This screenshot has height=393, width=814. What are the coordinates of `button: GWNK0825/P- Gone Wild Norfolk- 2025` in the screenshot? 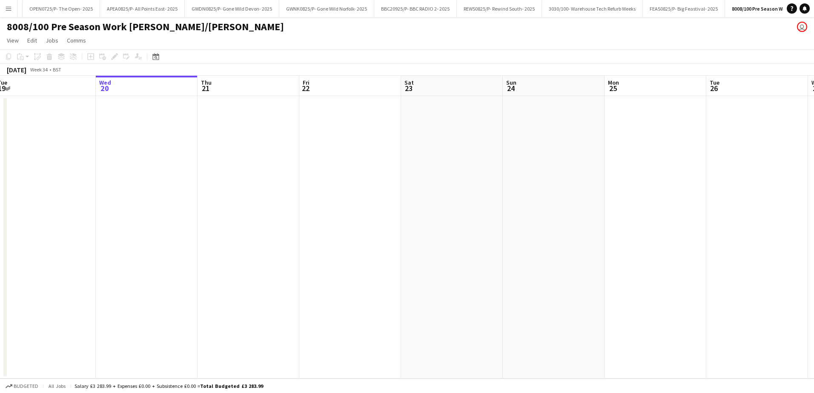 It's located at (326, 9).